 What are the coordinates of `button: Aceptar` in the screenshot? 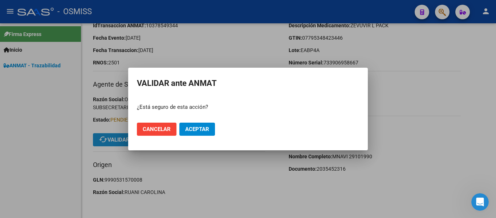 It's located at (197, 129).